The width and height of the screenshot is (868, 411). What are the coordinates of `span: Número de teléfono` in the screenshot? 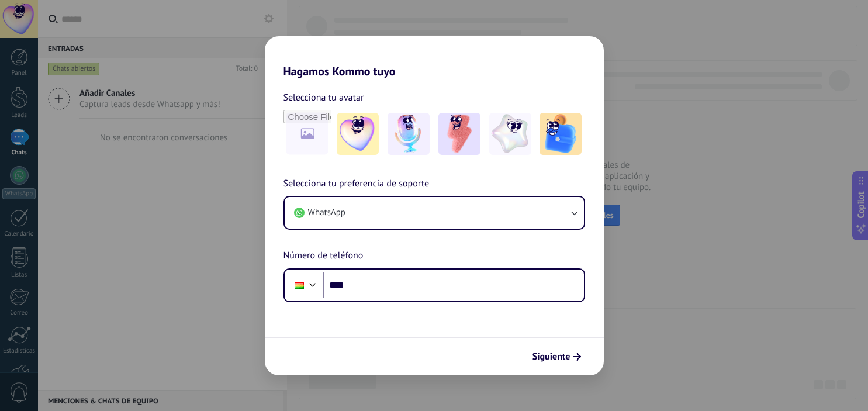 It's located at (323, 256).